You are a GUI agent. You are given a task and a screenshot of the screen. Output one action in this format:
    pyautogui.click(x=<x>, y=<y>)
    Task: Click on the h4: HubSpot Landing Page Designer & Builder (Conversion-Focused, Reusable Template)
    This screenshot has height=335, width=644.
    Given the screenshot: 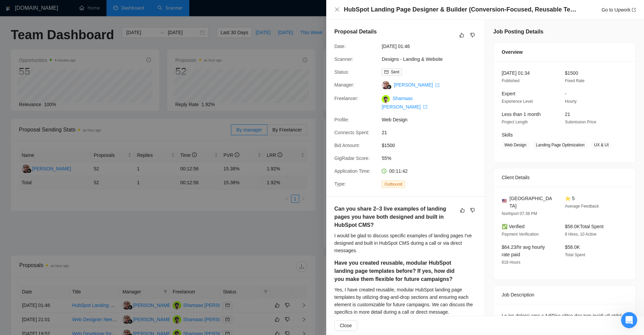 What is the action you would take?
    pyautogui.click(x=461, y=10)
    